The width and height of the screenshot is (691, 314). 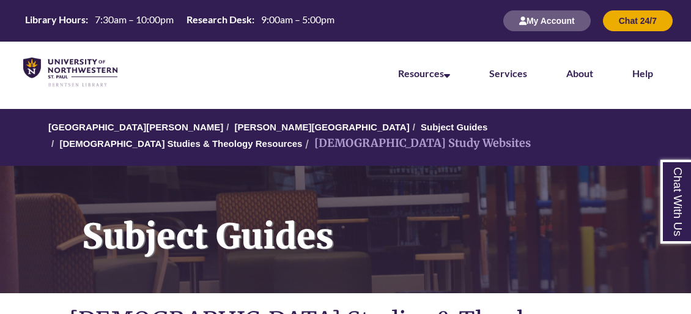 What do you see at coordinates (508, 73) in the screenshot?
I see `a: Services` at bounding box center [508, 73].